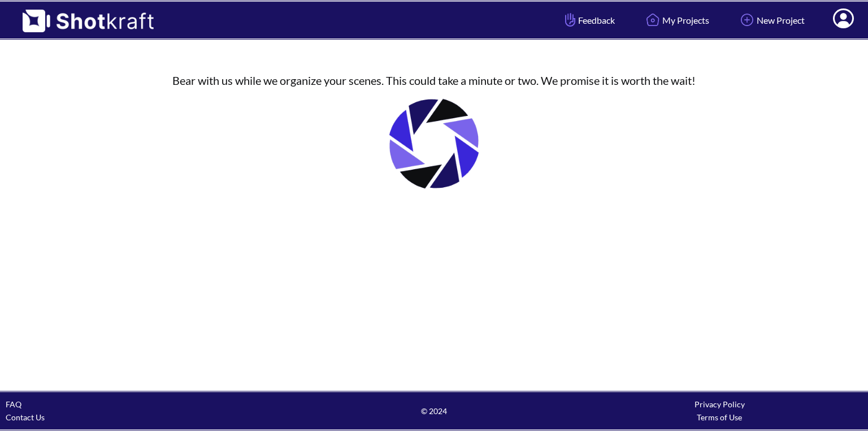  Describe the element at coordinates (719, 404) in the screenshot. I see `div: Privacy Policy` at that location.